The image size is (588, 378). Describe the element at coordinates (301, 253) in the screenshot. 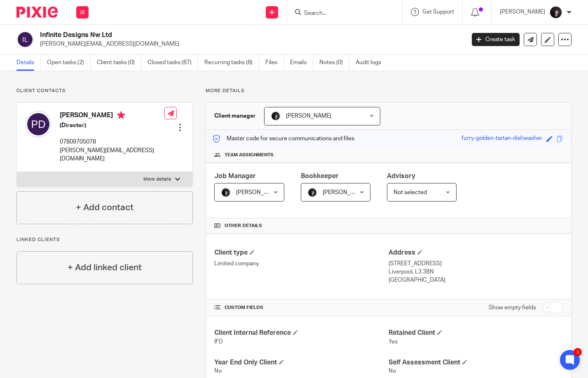

I see `h4: Client type` at that location.